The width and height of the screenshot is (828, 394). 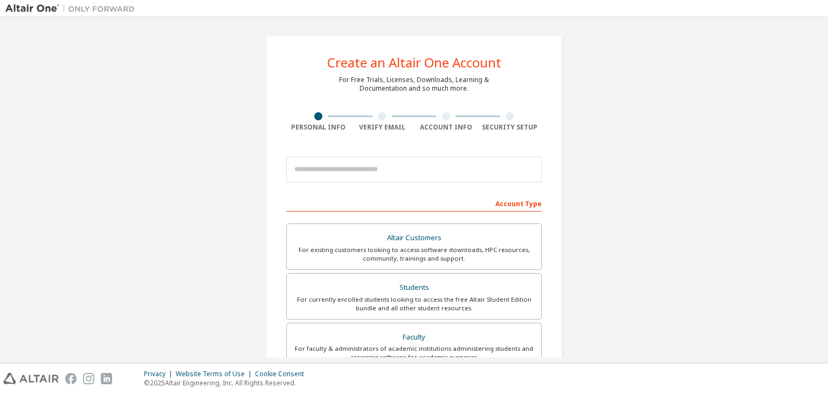 What do you see at coordinates (446, 127) in the screenshot?
I see `div: Account Info` at bounding box center [446, 127].